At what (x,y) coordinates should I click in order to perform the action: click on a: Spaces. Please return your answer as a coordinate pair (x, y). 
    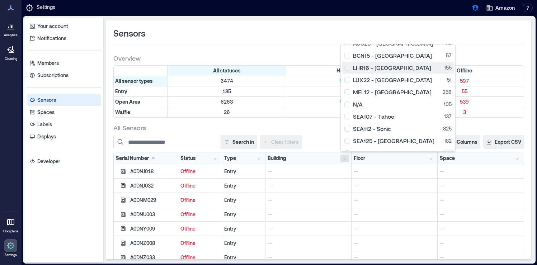
    Looking at the image, I should click on (64, 112).